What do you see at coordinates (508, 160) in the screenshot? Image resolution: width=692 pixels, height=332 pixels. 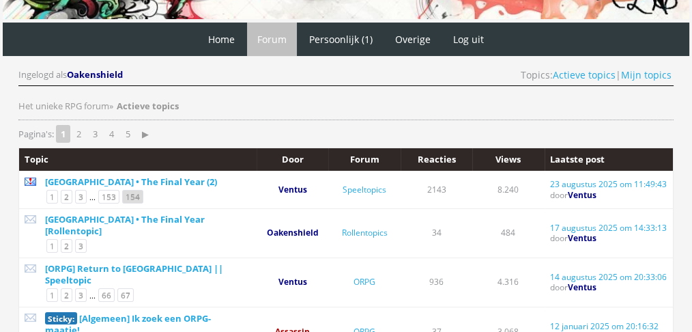 I see `th: Views` at bounding box center [508, 160].